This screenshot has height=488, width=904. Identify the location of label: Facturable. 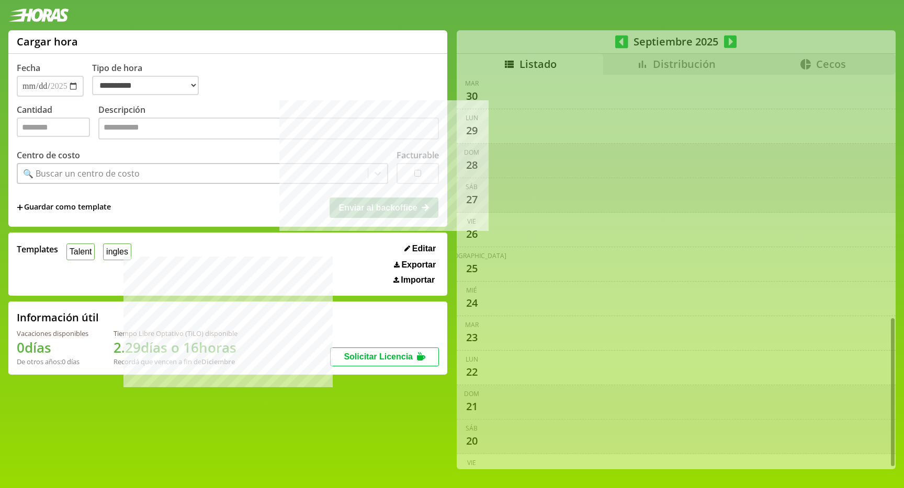
(417, 155).